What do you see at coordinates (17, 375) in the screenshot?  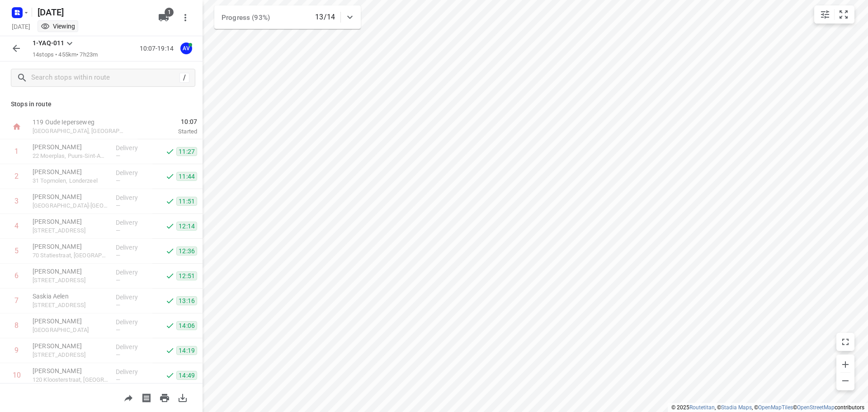 I see `div: 10` at bounding box center [17, 375].